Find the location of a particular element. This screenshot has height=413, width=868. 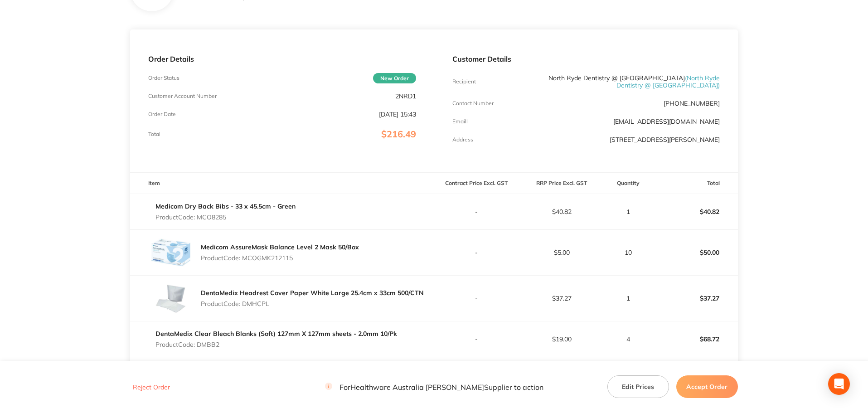

div: Open Intercom Messenger is located at coordinates (839, 384).